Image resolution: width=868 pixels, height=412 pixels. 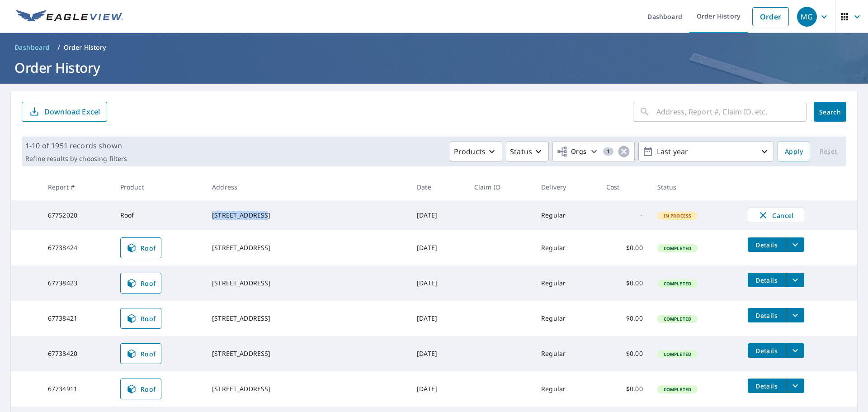 What do you see at coordinates (64, 112) in the screenshot?
I see `button: Download Excel` at bounding box center [64, 112].